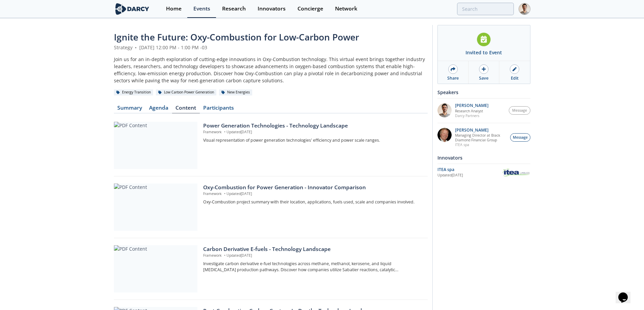 The image size is (644, 310). What do you see at coordinates (472, 116) in the screenshot?
I see `p: Darcy Partners` at bounding box center [472, 116].